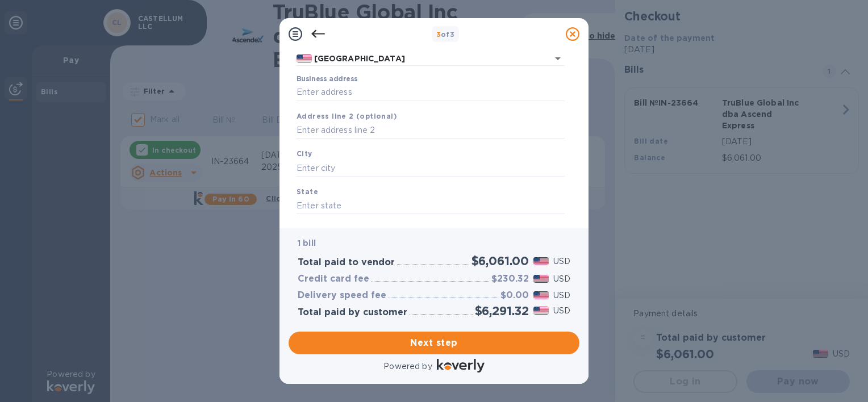  I want to click on img: Logo, so click(461, 366).